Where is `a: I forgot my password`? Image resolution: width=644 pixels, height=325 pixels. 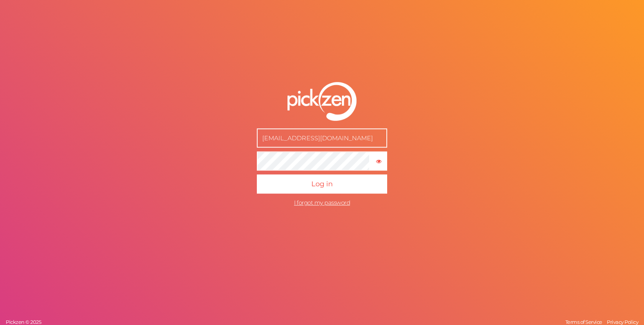 a: I forgot my password is located at coordinates (322, 203).